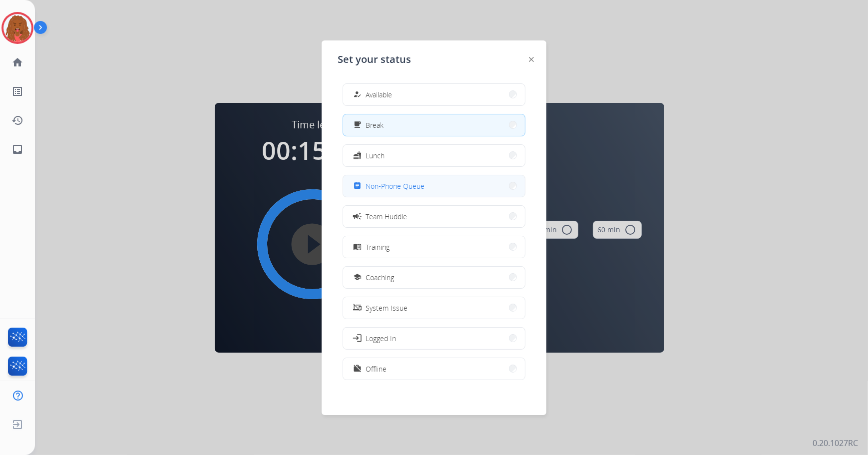 Image resolution: width=868 pixels, height=455 pixels. What do you see at coordinates (18, 149) in the screenshot?
I see `mat-icon: inbox` at bounding box center [18, 149].